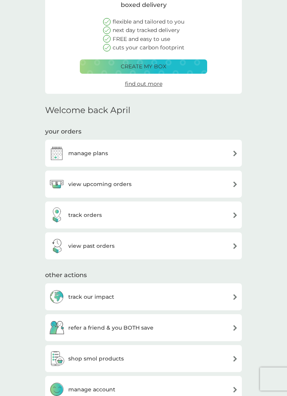  I want to click on h2: Welcome back April, so click(88, 110).